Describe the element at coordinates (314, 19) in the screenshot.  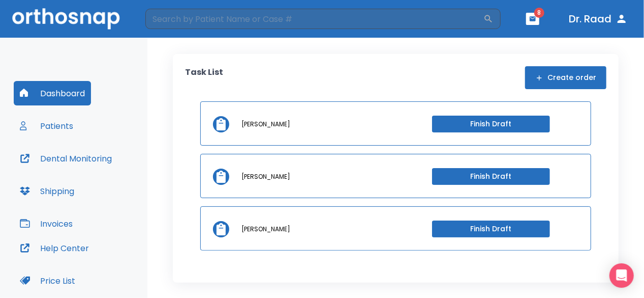
I see `input: Search by Patient Name or Case #` at that location.